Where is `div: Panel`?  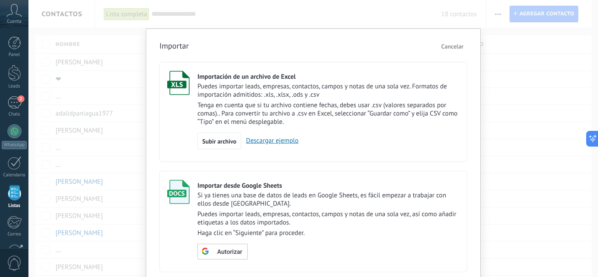 div: Panel is located at coordinates (14, 55).